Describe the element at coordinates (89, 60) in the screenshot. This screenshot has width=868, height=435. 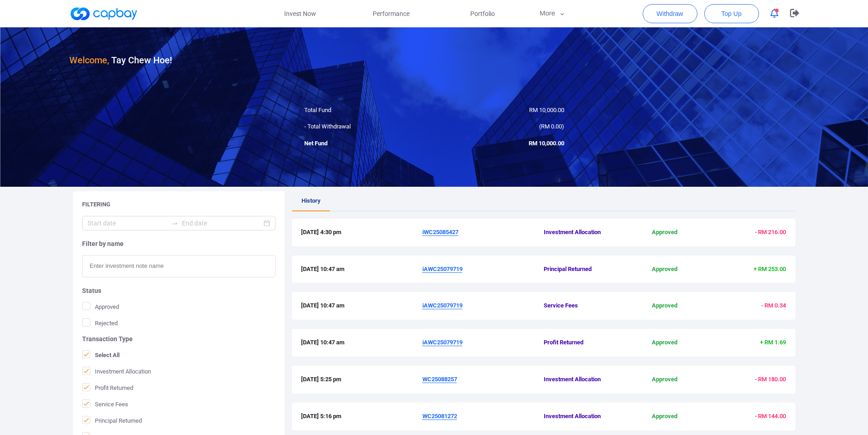
I see `span: Welcome,` at that location.